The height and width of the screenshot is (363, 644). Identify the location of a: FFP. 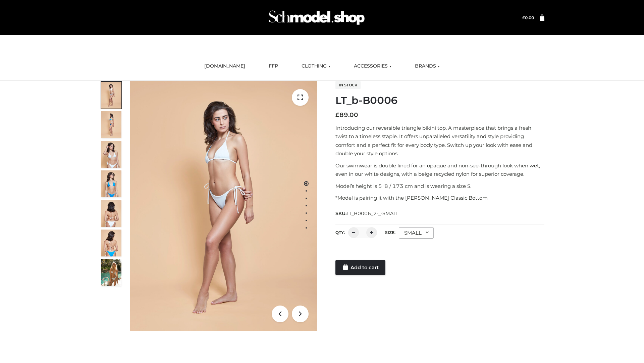
(274, 66).